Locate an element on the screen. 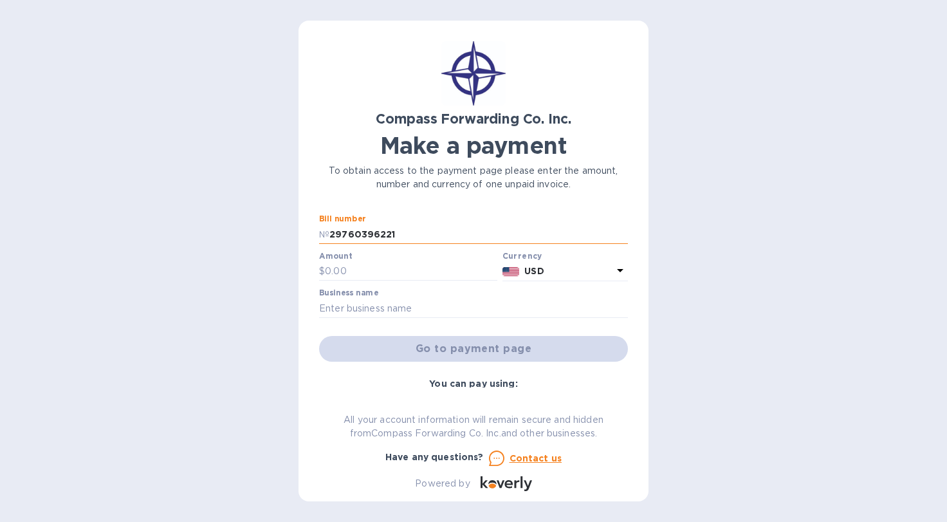  label: Bill number is located at coordinates (342, 219).